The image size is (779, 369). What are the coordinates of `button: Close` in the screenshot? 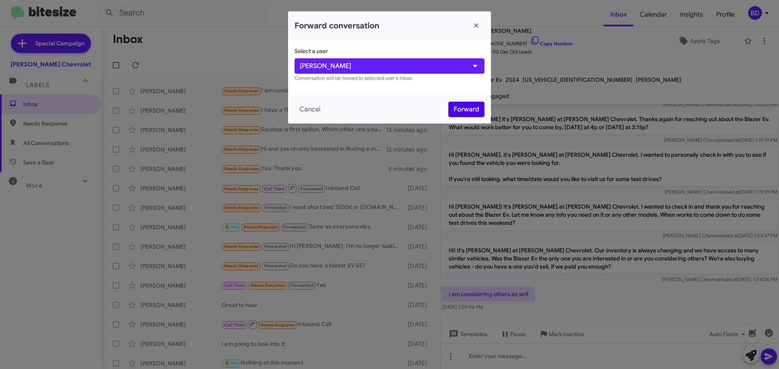 It's located at (476, 26).